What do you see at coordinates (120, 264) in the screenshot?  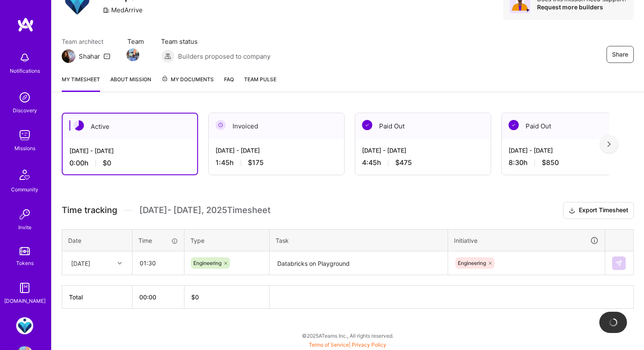 I see `i: icon Chevron` at bounding box center [120, 264].